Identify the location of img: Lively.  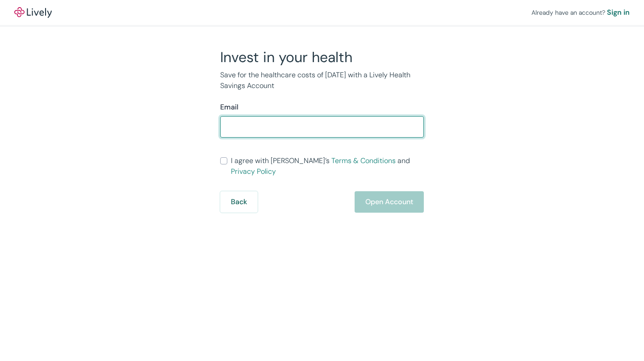
(33, 12).